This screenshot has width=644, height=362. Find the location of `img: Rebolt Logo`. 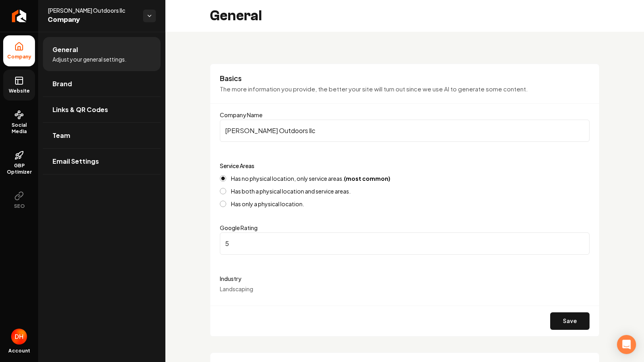

img: Rebolt Logo is located at coordinates (19, 16).